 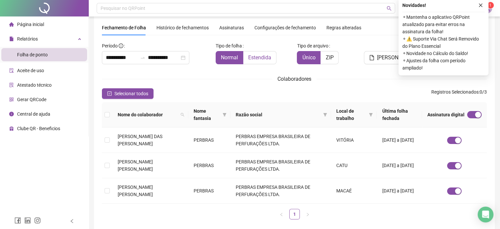 I want to click on span: Tipo de folha, so click(x=229, y=46).